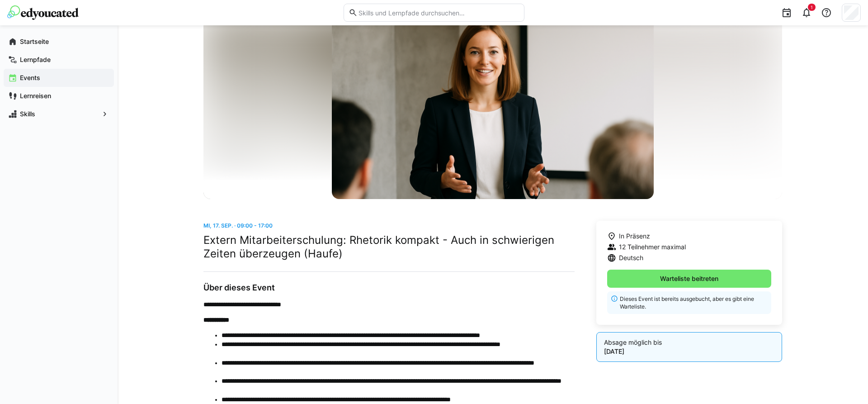 The width and height of the screenshot is (868, 404). Describe the element at coordinates (689, 279) in the screenshot. I see `span: Warteliste beitreten` at that location.